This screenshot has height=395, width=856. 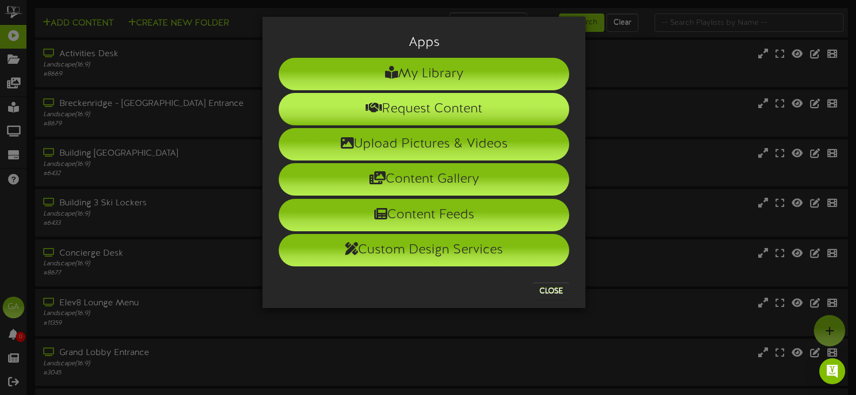 I want to click on li: Upload Pictures & Videos, so click(x=424, y=144).